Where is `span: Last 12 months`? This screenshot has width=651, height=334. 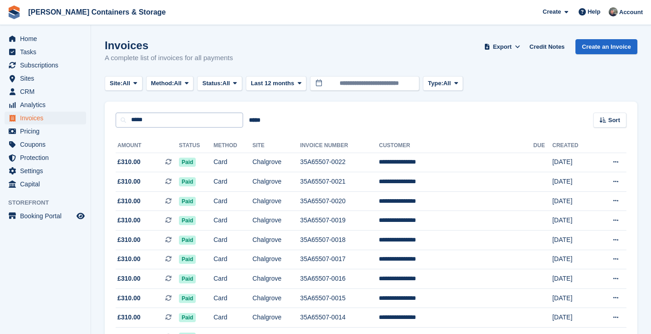
span: Last 12 months is located at coordinates (272, 83).